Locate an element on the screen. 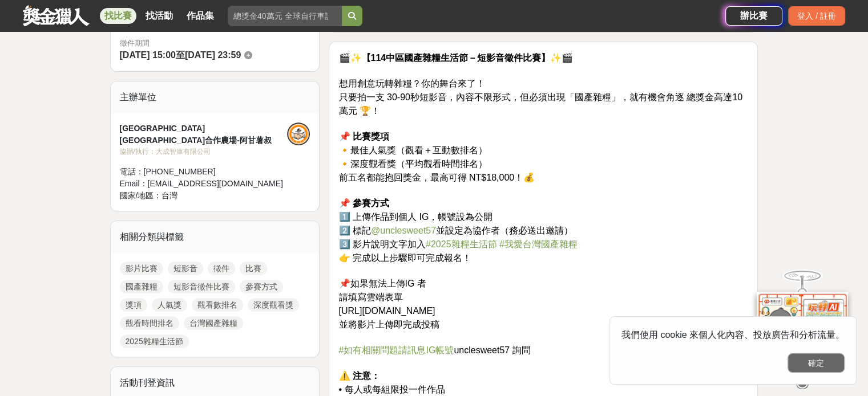 This screenshot has width=868, height=396. strong: 📌 比賽獎項 is located at coordinates (364, 136).